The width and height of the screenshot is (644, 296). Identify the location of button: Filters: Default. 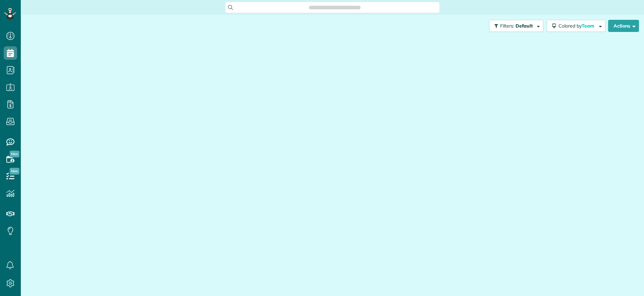
(516, 26).